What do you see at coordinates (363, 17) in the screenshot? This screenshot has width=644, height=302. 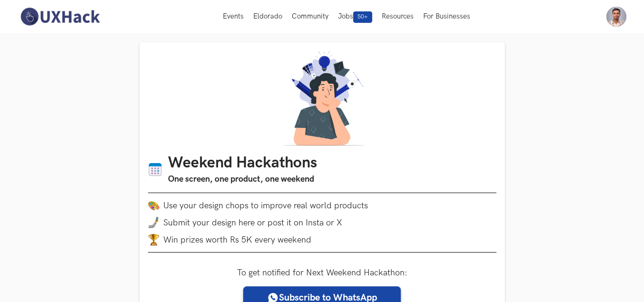 I see `span: 50+` at bounding box center [363, 17].